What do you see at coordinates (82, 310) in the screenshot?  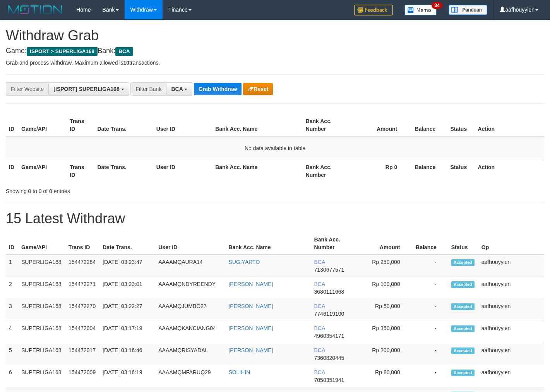 I see `td: 154472270` at bounding box center [82, 310].